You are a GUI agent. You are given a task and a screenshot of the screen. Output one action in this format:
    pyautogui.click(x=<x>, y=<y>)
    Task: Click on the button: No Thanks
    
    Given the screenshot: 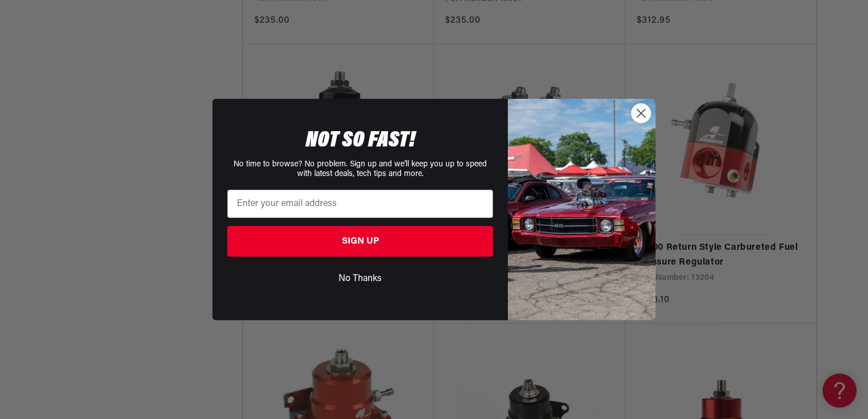 What is the action you would take?
    pyautogui.click(x=360, y=279)
    